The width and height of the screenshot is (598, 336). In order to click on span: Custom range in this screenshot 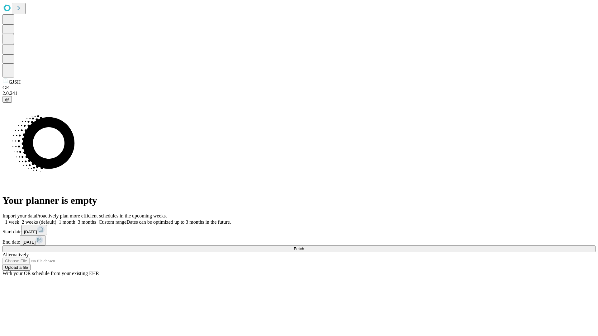, I will do `click(112, 222)`.